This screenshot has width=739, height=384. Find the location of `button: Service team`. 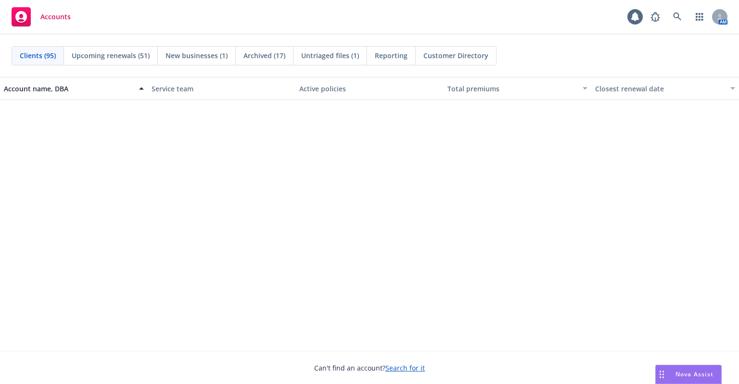

button: Service team is located at coordinates (221, 88).